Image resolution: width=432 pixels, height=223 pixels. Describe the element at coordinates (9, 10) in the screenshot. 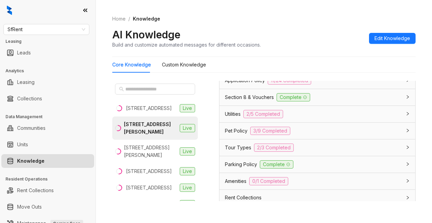

I see `img: logo` at that location.